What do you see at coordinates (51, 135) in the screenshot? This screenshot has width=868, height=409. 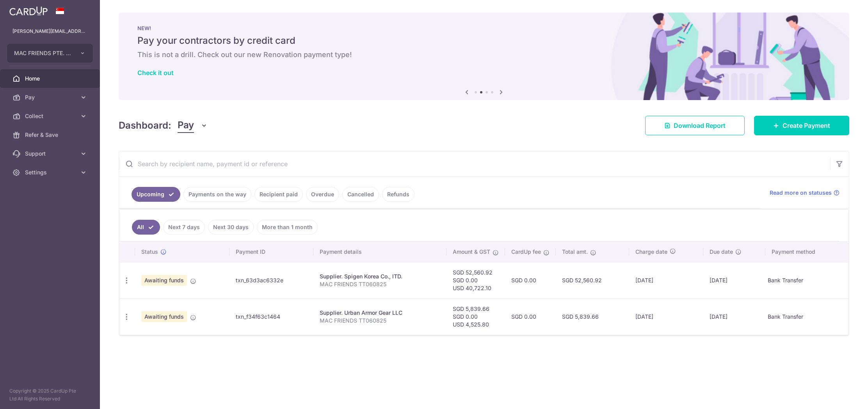 I see `span: Refer & Save` at bounding box center [51, 135].